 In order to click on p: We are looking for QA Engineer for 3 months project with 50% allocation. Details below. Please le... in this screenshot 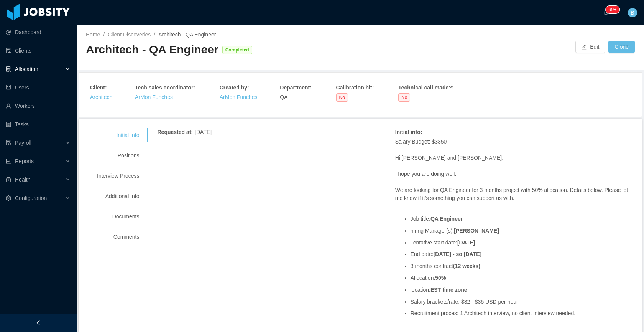, I will do `click(514, 194)`.